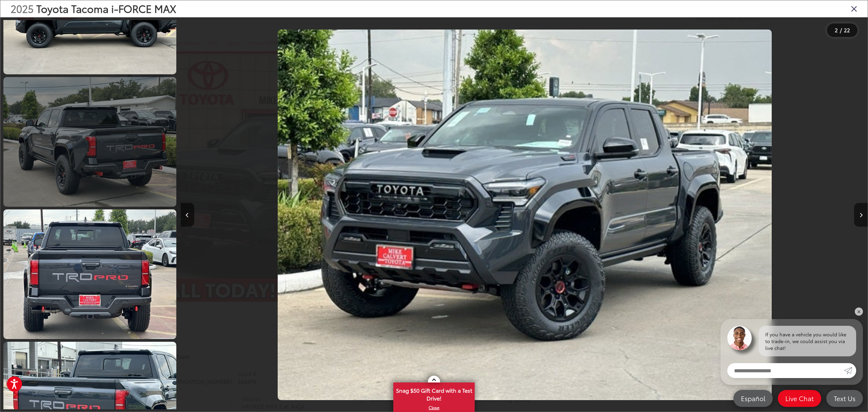  Describe the element at coordinates (785, 370) in the screenshot. I see `input: Enter your message` at that location.